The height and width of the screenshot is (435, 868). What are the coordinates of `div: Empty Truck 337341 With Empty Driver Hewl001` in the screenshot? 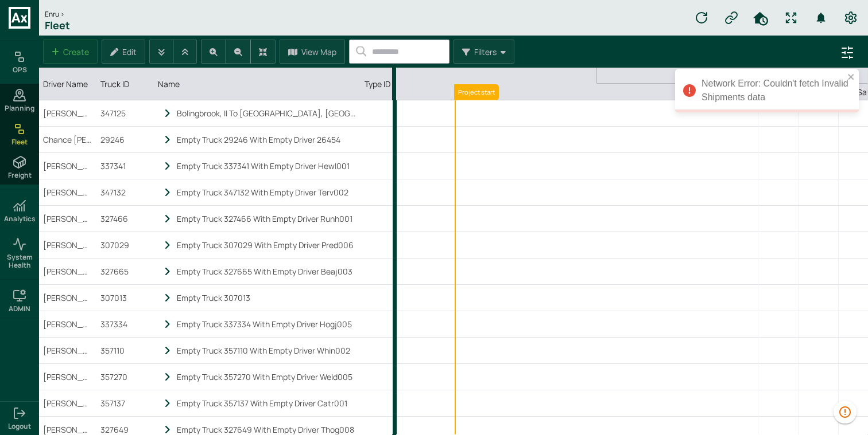 It's located at (266, 166).